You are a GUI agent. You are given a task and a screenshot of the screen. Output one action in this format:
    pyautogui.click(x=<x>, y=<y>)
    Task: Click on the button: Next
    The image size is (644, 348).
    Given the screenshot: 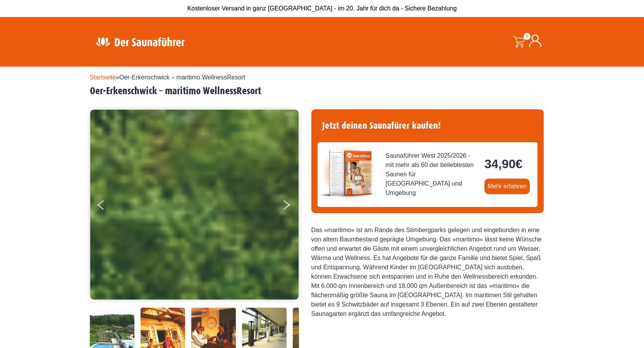 What is the action you would take?
    pyautogui.click(x=292, y=206)
    